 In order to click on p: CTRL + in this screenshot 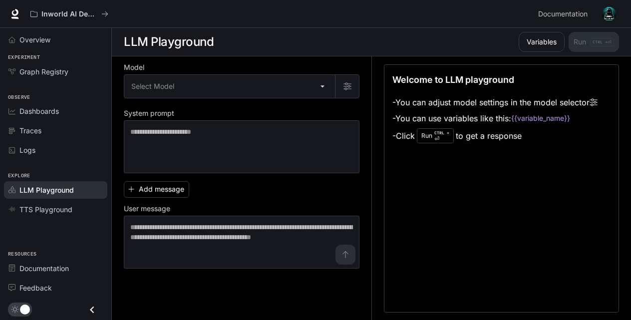, I will do `click(442, 133)`.